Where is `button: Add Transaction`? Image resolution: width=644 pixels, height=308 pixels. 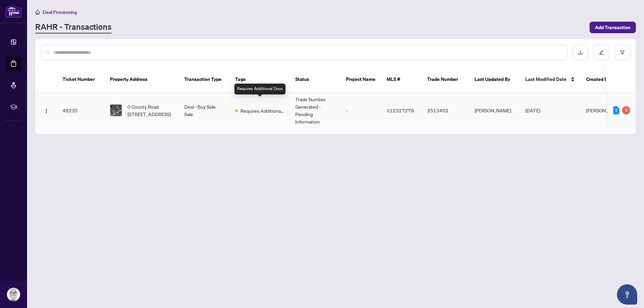
button: Add Transaction is located at coordinates (613, 27).